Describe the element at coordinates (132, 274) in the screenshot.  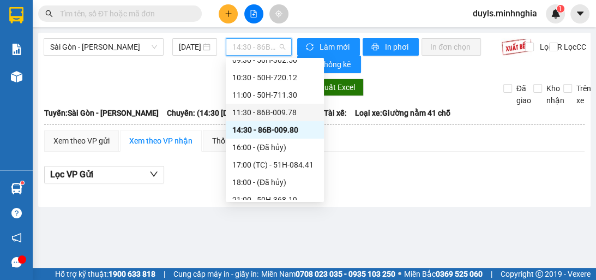
I see `strong: 1900 633 818` at that location.